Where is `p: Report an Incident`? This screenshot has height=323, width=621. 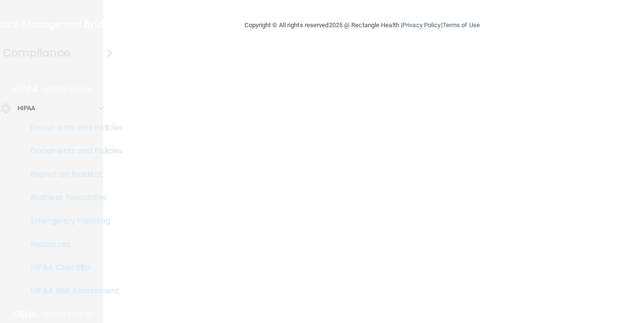
p: Report an Incident is located at coordinates (72, 174).